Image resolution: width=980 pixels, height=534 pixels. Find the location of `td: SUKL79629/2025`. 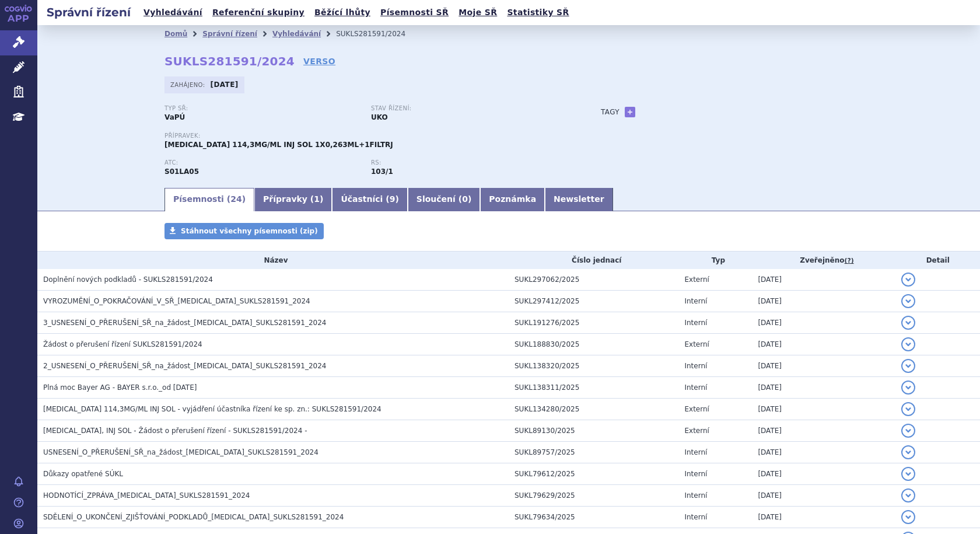

td: SUKL79629/2025 is located at coordinates (593, 495).